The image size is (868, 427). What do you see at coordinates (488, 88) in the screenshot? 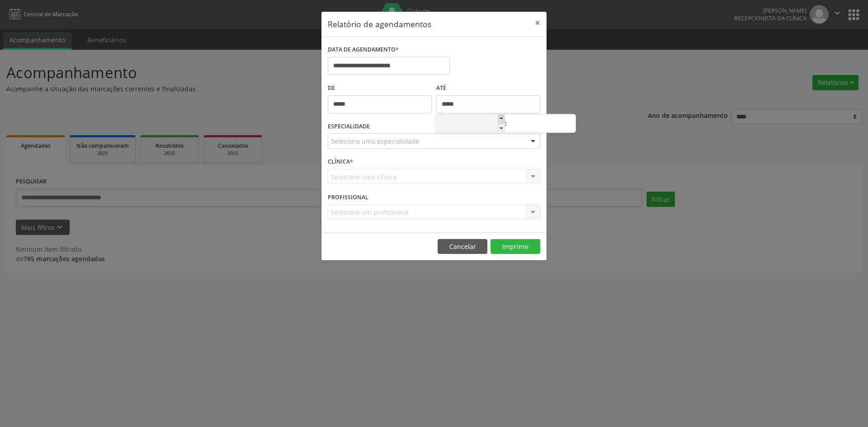
I see `label: ATÉ` at bounding box center [488, 88].